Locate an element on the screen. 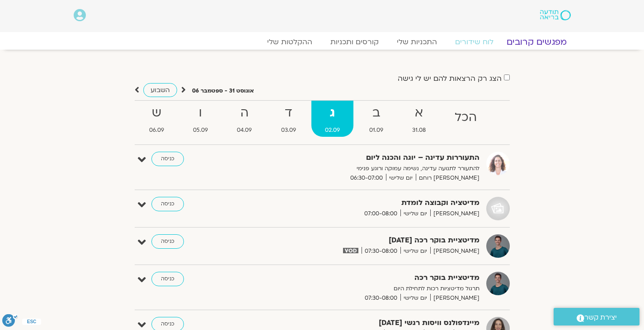  strong: ד is located at coordinates (288, 113).